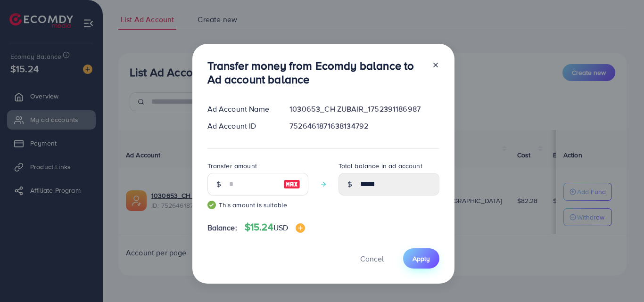 The image size is (644, 302). Describe the element at coordinates (241, 126) in the screenshot. I see `div: Ad Account ID` at that location.